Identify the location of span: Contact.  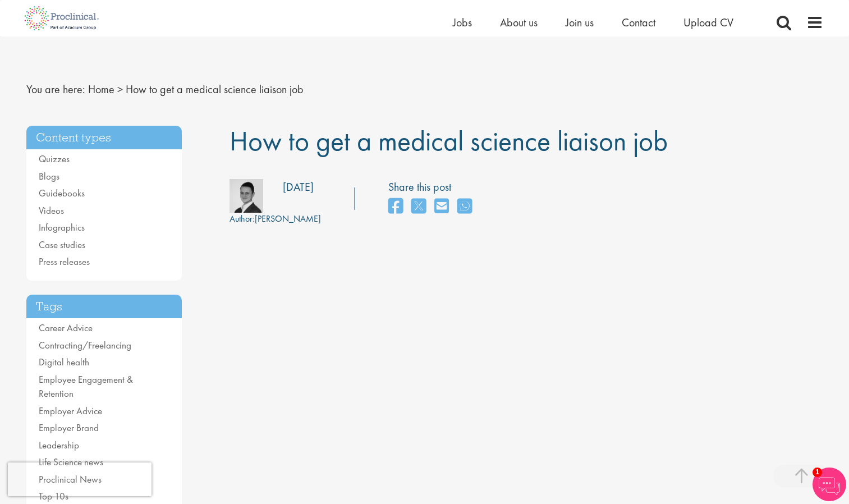
(638, 22).